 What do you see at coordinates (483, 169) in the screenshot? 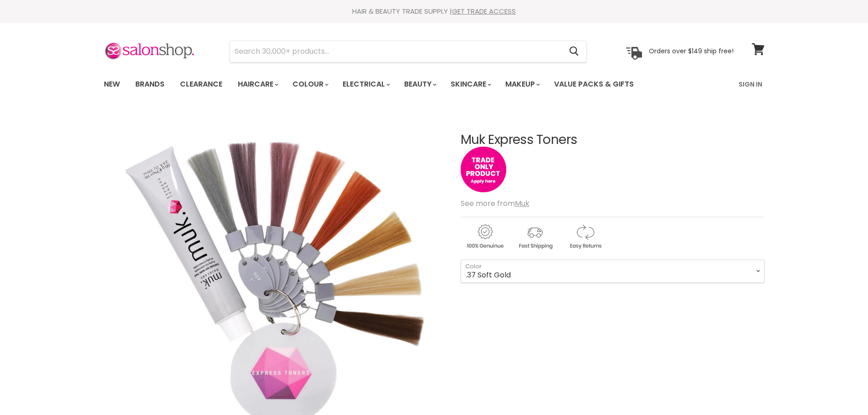
I see `img: tradeonly_small.jpg` at bounding box center [483, 169].